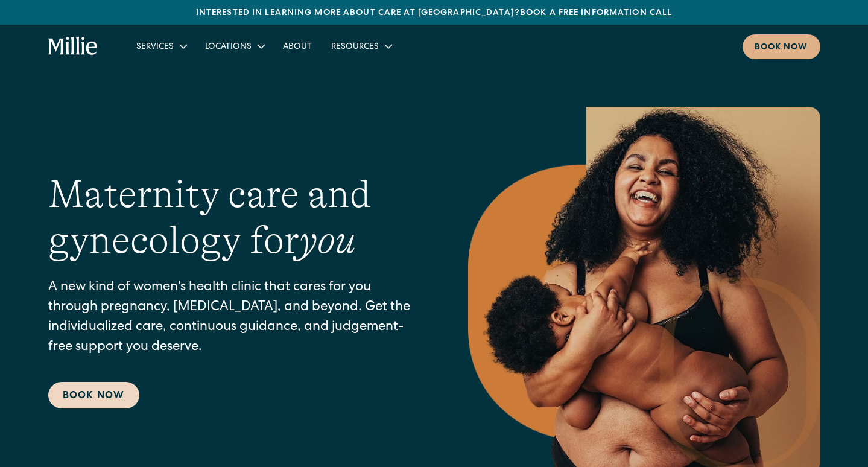 The image size is (868, 467). I want to click on a: About, so click(297, 46).